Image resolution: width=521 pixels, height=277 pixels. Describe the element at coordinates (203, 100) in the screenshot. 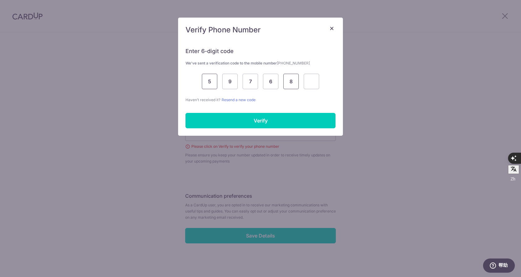

I see `span: Haven’t received it?` at that location.